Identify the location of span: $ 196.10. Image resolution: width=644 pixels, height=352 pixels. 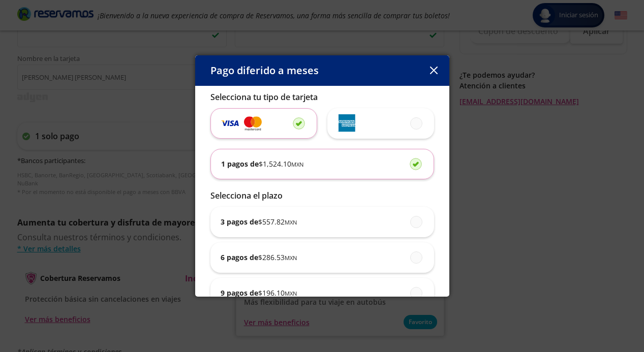
(277, 293).